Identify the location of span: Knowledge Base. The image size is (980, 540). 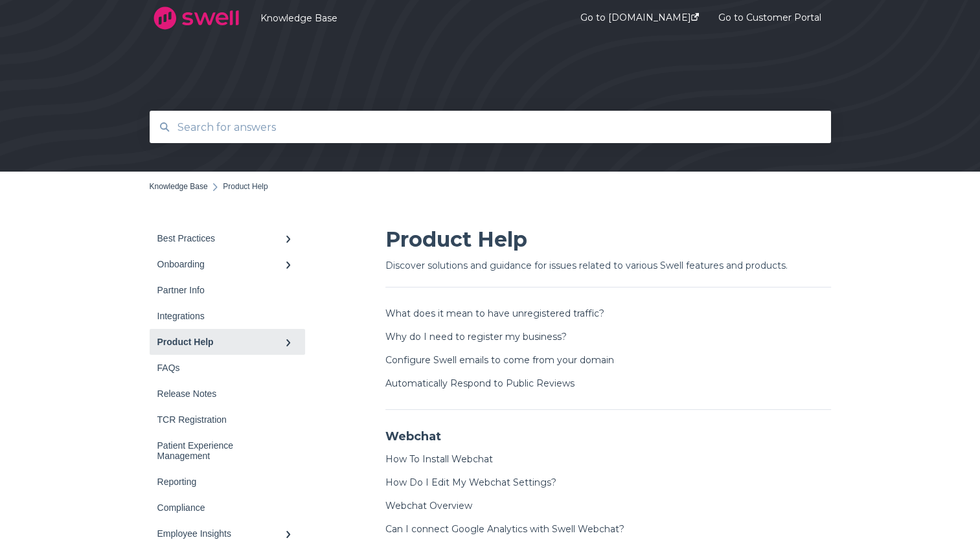
(179, 186).